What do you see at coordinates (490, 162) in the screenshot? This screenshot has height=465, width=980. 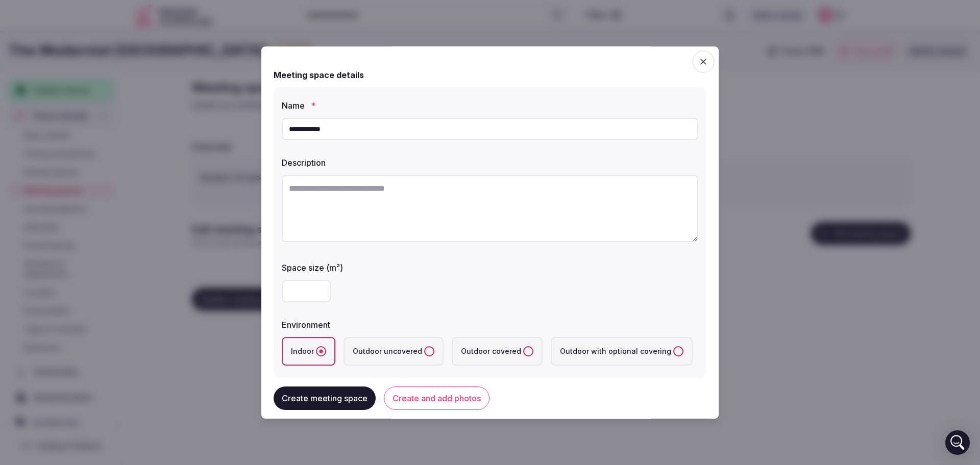 I see `label: Description` at bounding box center [490, 162].